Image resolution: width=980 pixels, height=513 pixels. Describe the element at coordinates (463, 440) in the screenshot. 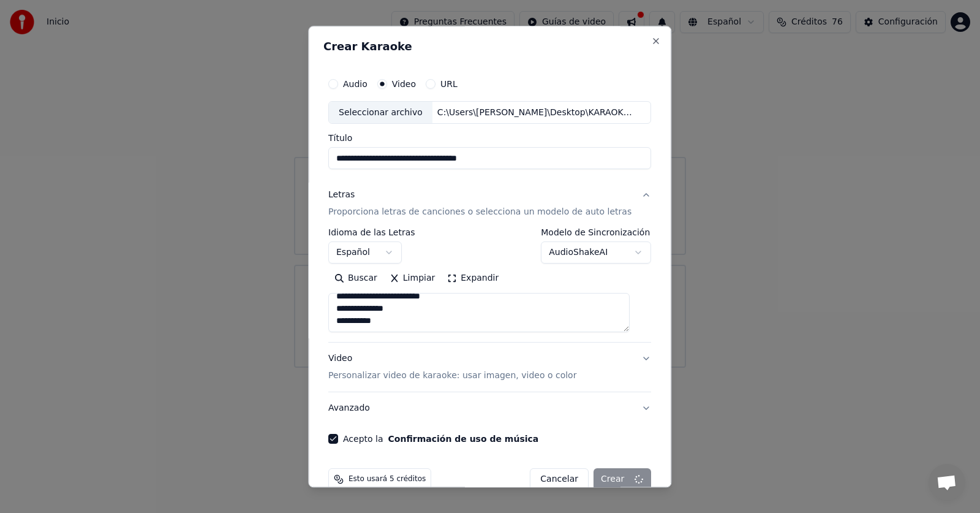

I see `button: Acepto la` at that location.